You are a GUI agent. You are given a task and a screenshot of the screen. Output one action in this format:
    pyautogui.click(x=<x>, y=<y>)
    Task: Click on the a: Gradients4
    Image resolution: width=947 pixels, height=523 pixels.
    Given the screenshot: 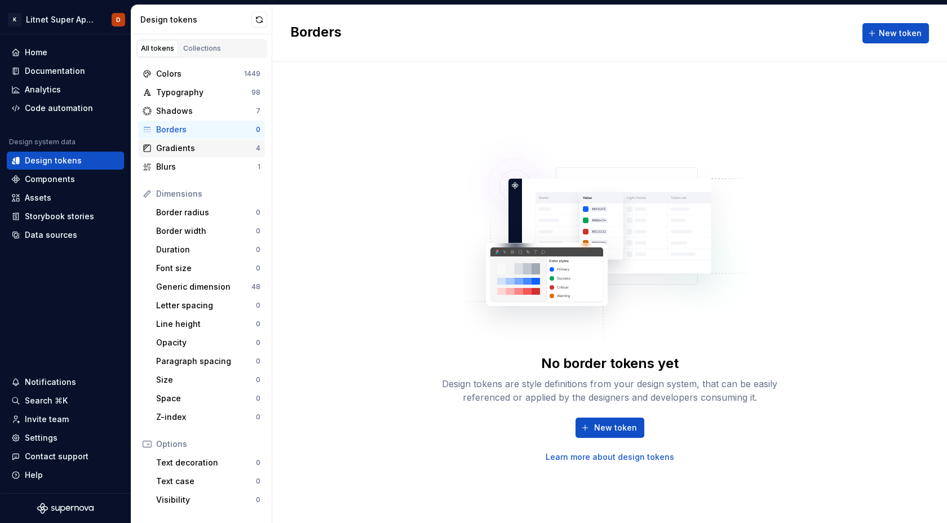 What is the action you would take?
    pyautogui.click(x=201, y=148)
    